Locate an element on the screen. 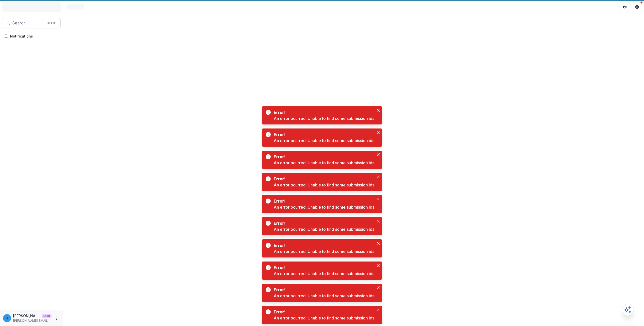  div: ⌘ + K is located at coordinates (51, 23).